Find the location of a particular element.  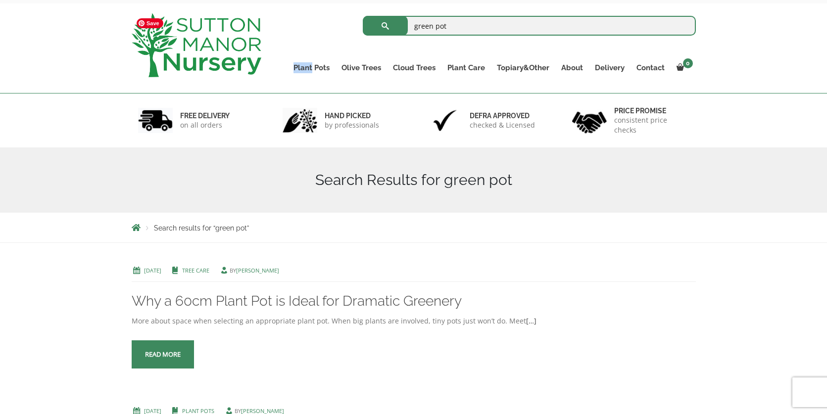

a: Olive Trees is located at coordinates (361, 68).